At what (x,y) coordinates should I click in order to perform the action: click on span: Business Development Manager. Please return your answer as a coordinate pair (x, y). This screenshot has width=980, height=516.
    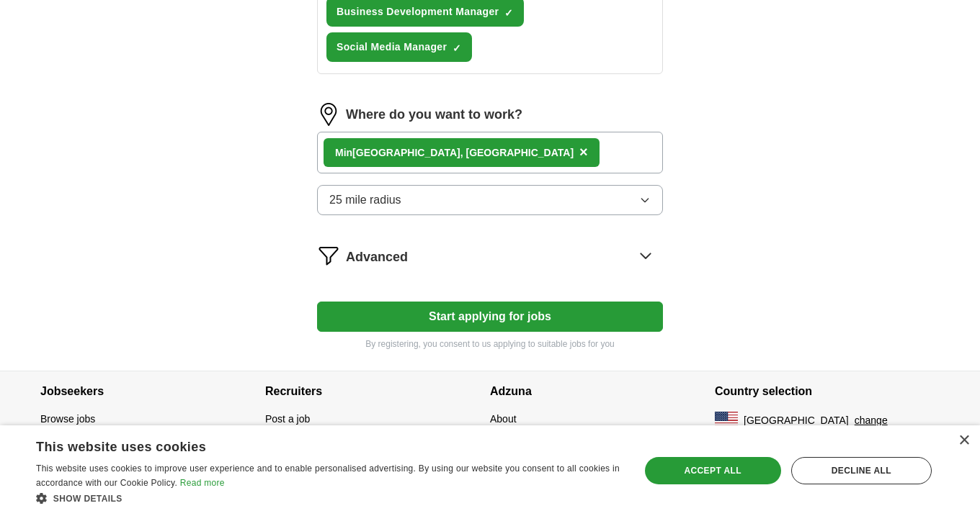
    Looking at the image, I should click on (417, 11).